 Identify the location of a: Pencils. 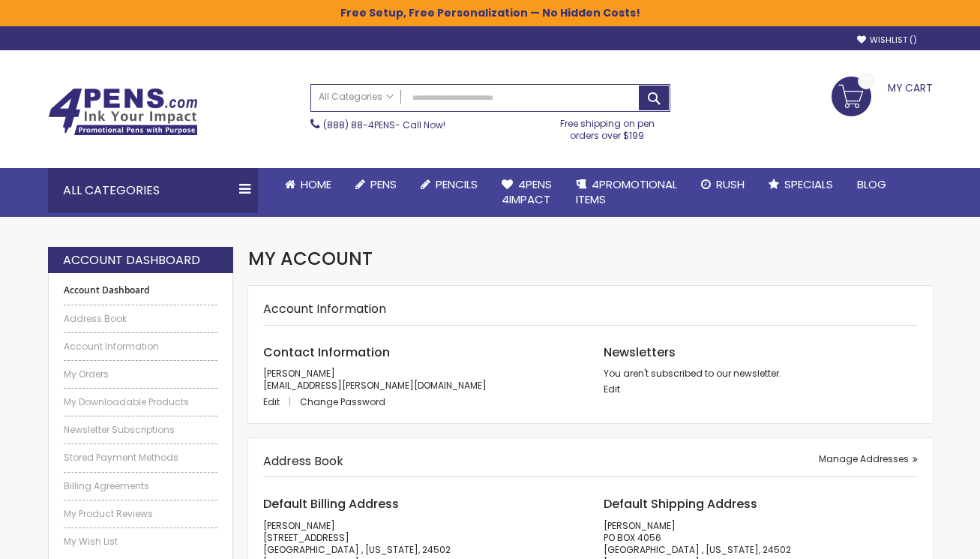
(450, 185).